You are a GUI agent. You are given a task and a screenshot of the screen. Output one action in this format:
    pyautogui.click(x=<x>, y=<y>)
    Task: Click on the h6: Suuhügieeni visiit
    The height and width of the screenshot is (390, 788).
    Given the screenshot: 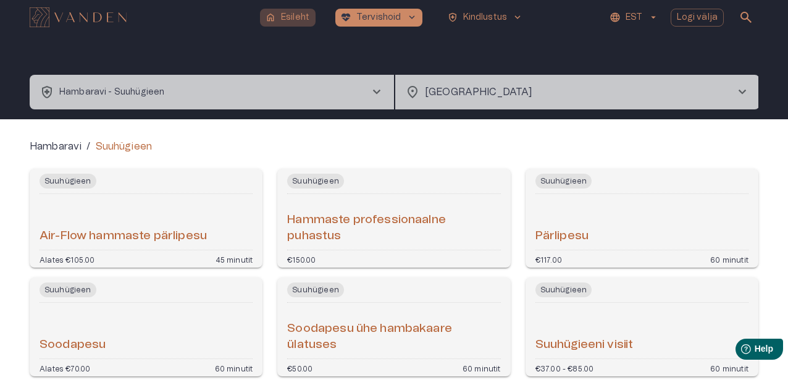 What is the action you would take?
    pyautogui.click(x=584, y=344)
    